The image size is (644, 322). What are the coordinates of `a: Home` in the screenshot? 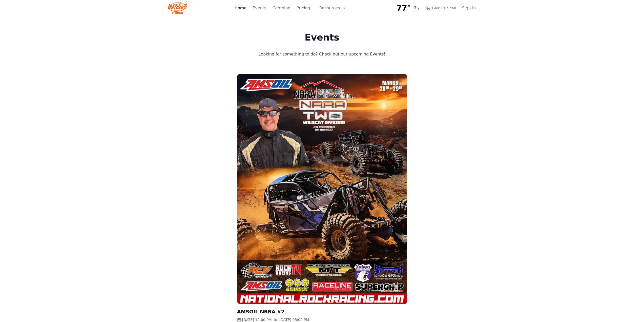 It's located at (240, 8).